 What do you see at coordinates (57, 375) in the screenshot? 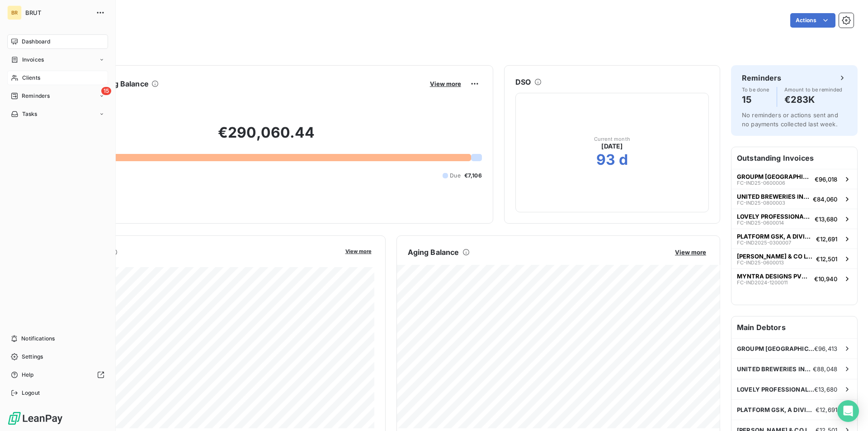
I see `a: Help` at bounding box center [57, 375].